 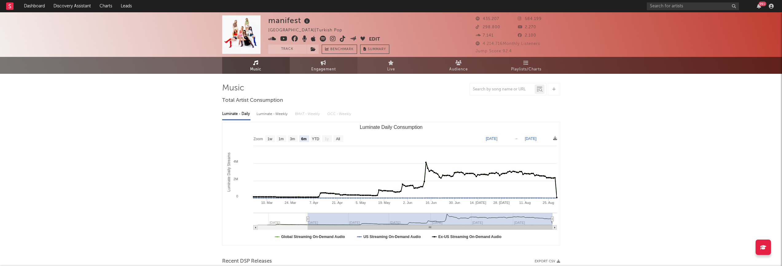 I want to click on text: 4M, so click(x=235, y=161).